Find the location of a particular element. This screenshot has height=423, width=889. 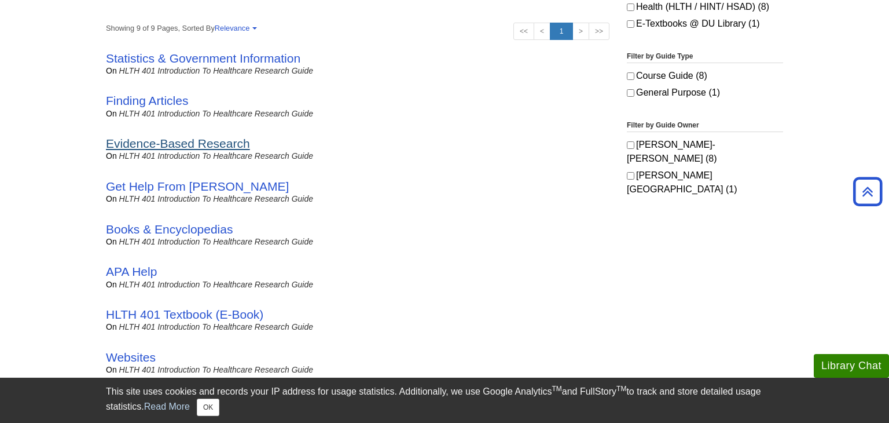

button: Library Chat is located at coordinates (851, 365).